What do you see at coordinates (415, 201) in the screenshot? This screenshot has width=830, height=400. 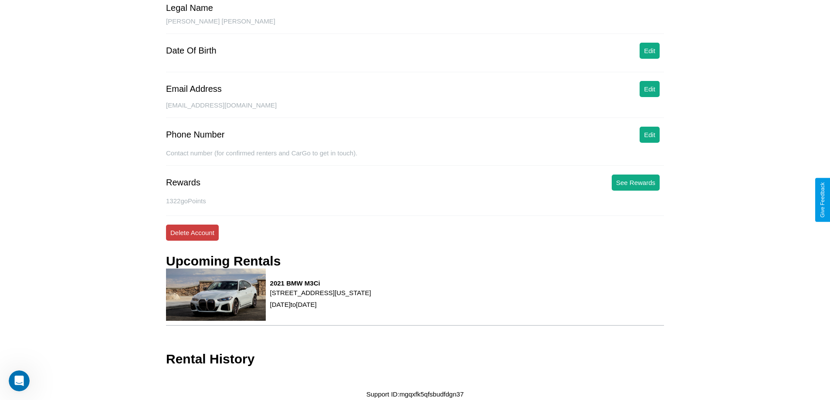 I see `p: 1322 goPoints` at bounding box center [415, 201].